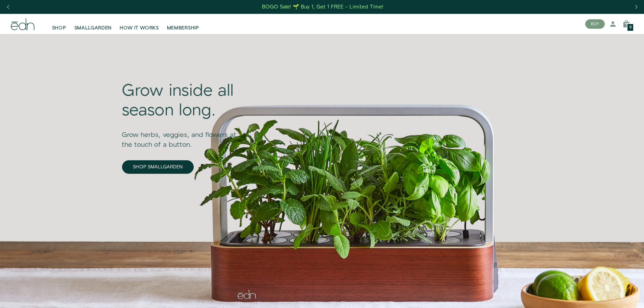  Describe the element at coordinates (183, 24) in the screenshot. I see `a: MEMBERSHIP` at that location.